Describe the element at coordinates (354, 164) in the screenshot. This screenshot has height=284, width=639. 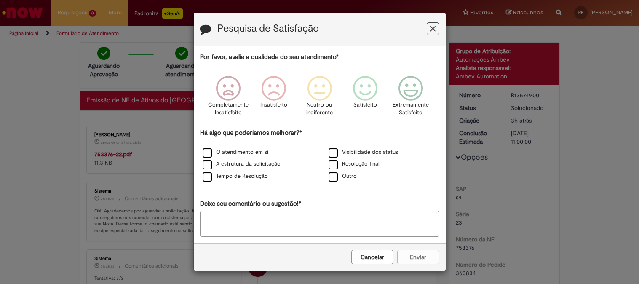
I see `label: Resolução final` at that location.